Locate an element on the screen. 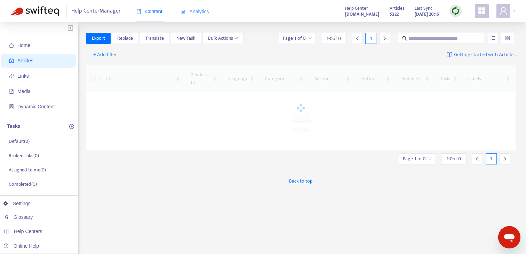 The height and width of the screenshot is (254, 526). span: Media is located at coordinates (24, 91).